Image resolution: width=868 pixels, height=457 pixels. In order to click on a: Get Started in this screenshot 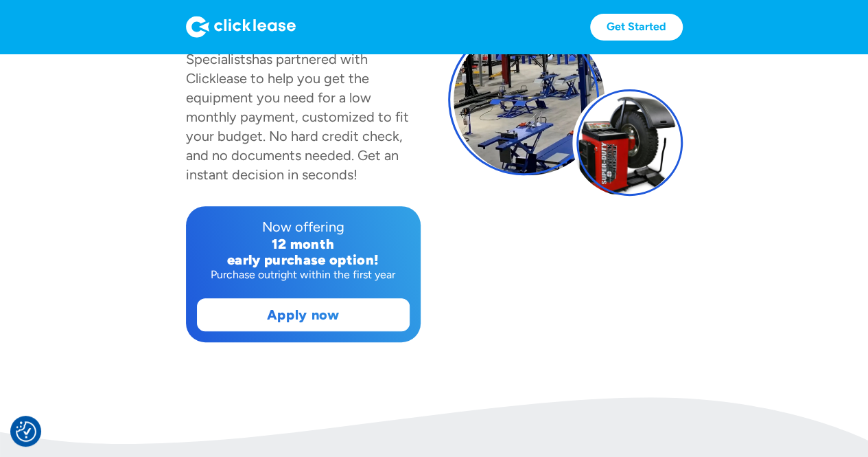, I will do `click(636, 26)`.